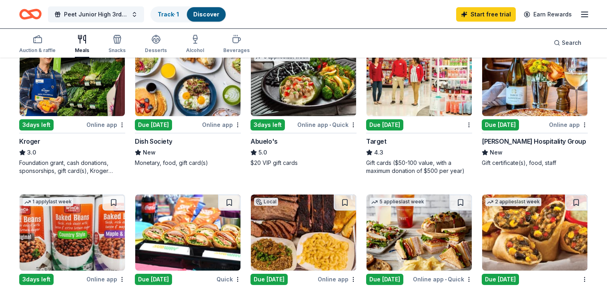 The height and width of the screenshot is (287, 607). I want to click on a: Home, so click(30, 14).